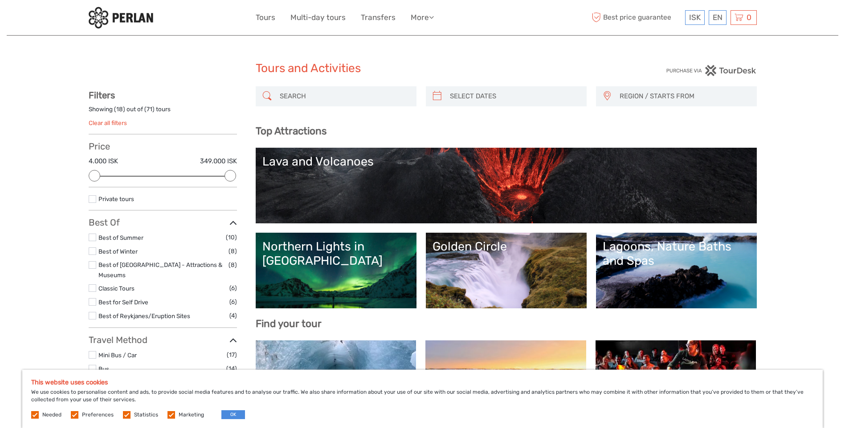 The width and height of the screenshot is (845, 428). What do you see at coordinates (676, 254) in the screenshot?
I see `div: Lagoons, Nature Baths and Spas` at bounding box center [676, 254].